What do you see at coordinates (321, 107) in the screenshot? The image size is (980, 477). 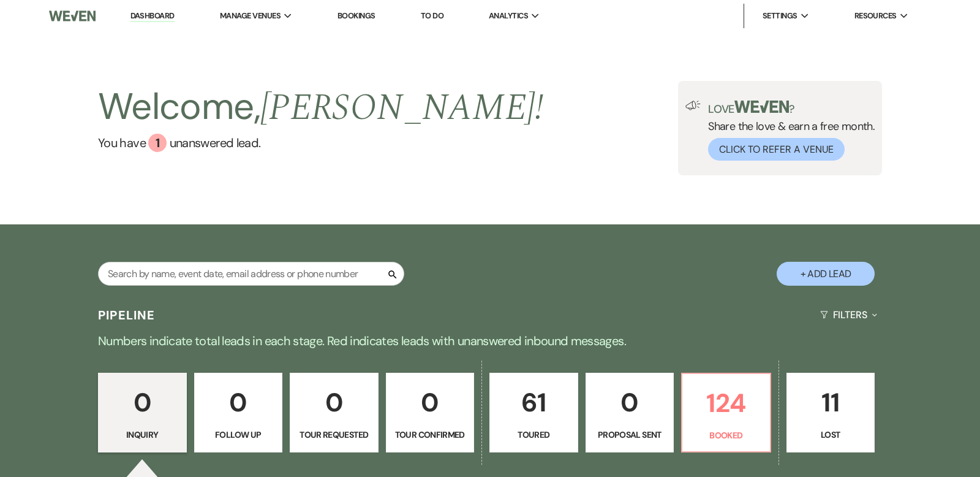 I see `h2: Welcome,` at bounding box center [321, 107].